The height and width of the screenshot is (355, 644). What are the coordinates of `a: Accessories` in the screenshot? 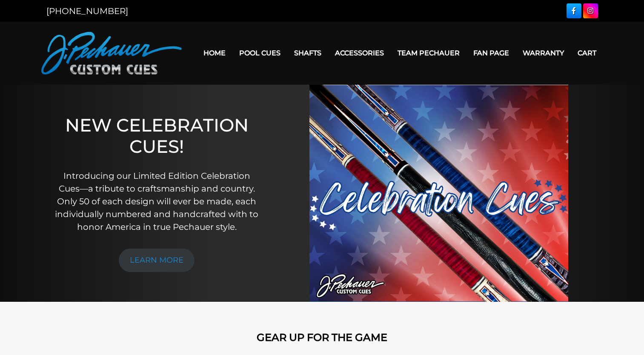 It's located at (359, 53).